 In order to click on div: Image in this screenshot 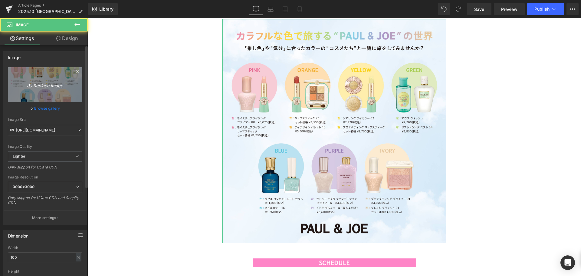, I will do `click(14, 56)`.